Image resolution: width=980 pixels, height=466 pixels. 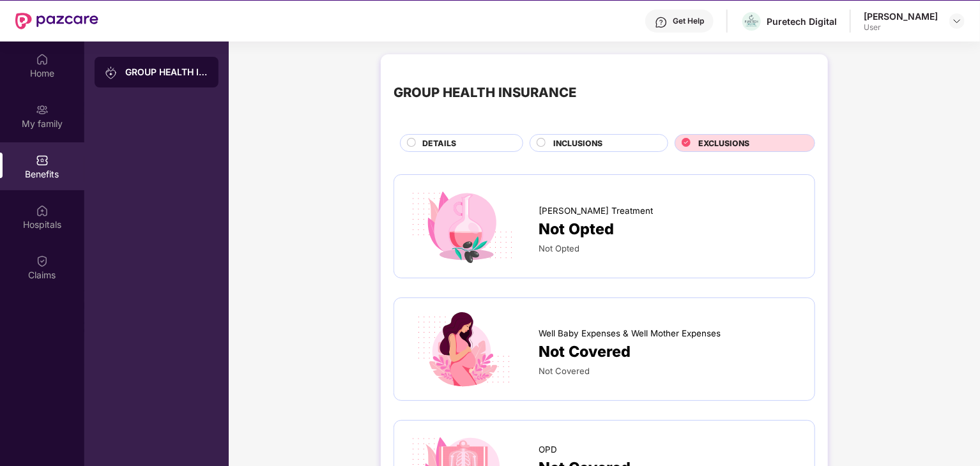 What do you see at coordinates (42, 160) in the screenshot?
I see `img: svg+xml;base64,PHN2ZyBpZD0iQmVuZWZpdHMiIHhtbG5zPSJodHRwOi8vd3d3LnczLm9yZy8yMDAwL3N2ZyIgd2lkdGg9Ij...` at bounding box center [42, 160].